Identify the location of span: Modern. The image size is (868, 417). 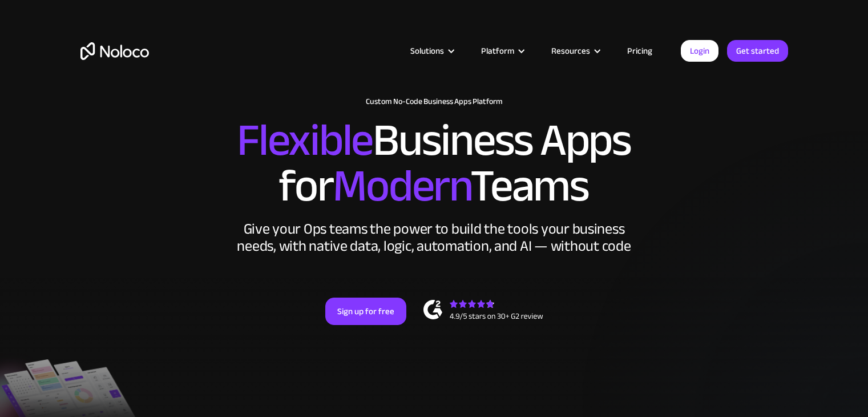
(402, 186).